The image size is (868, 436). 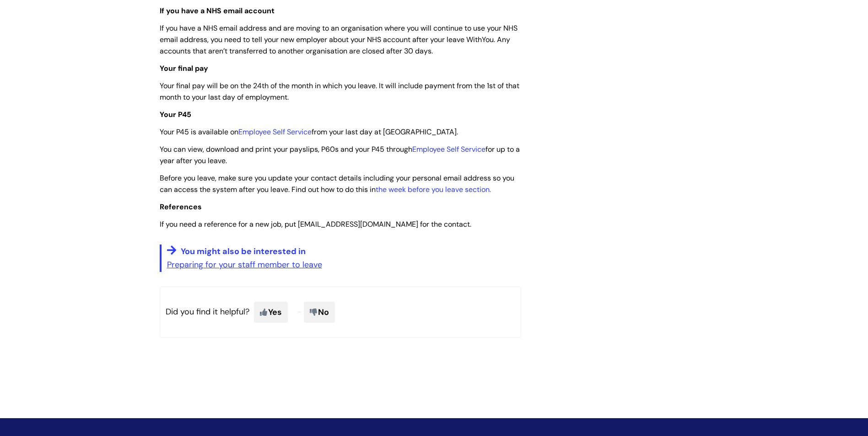 What do you see at coordinates (217, 11) in the screenshot?
I see `span: If you have a NHS email account` at bounding box center [217, 11].